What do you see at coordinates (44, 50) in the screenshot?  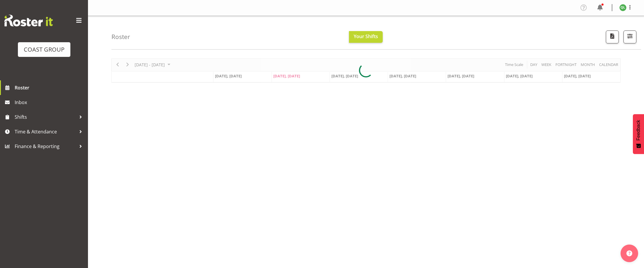 I see `div: COAST GROUP` at bounding box center [44, 50].